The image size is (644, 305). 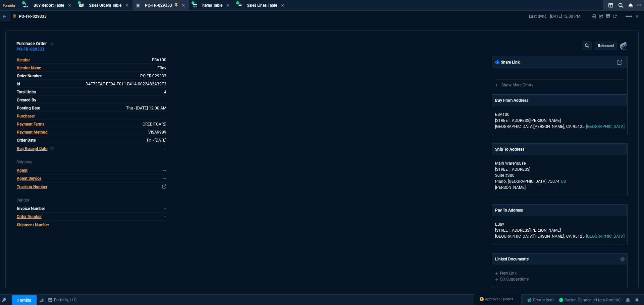 What do you see at coordinates (560, 175) in the screenshot?
I see `p: Suite #300` at bounding box center [560, 175].